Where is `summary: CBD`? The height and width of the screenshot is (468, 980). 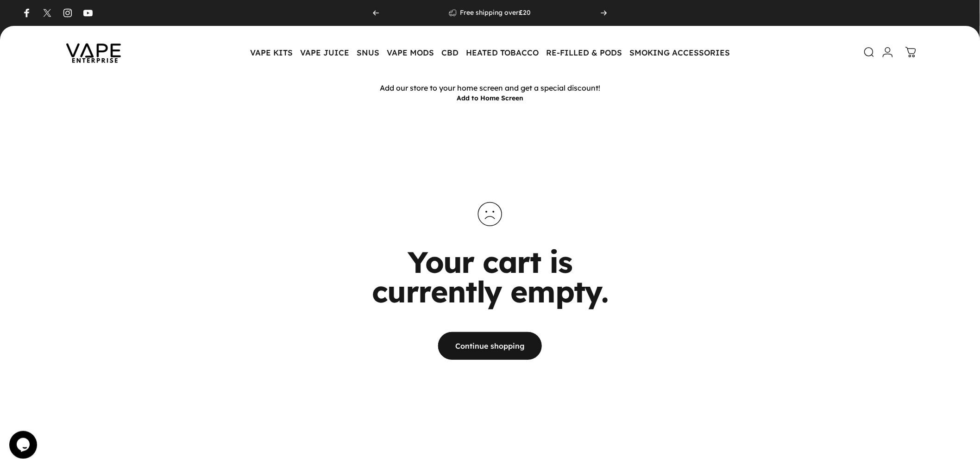
summary: CBD is located at coordinates (450, 52).